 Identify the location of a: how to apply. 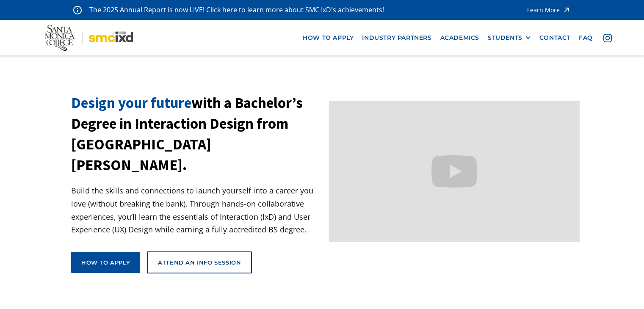
(328, 38).